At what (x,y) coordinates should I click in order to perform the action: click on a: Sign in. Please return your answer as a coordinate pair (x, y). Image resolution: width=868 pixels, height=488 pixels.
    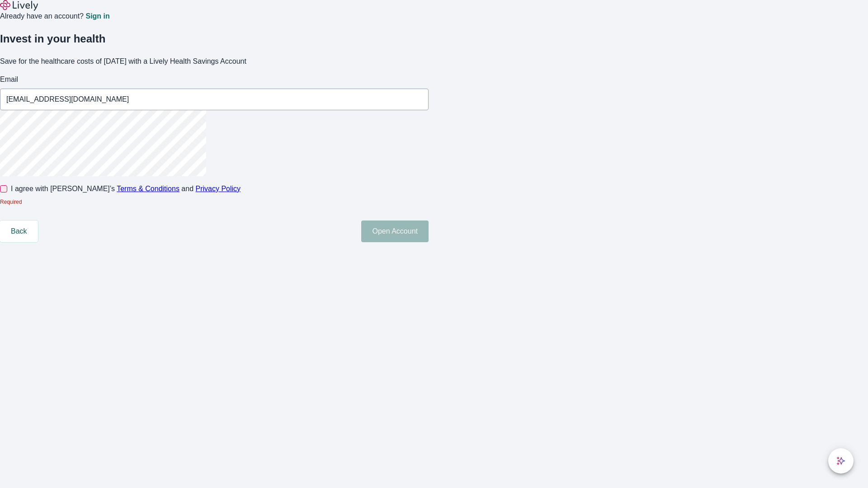
    Looking at the image, I should click on (97, 17).